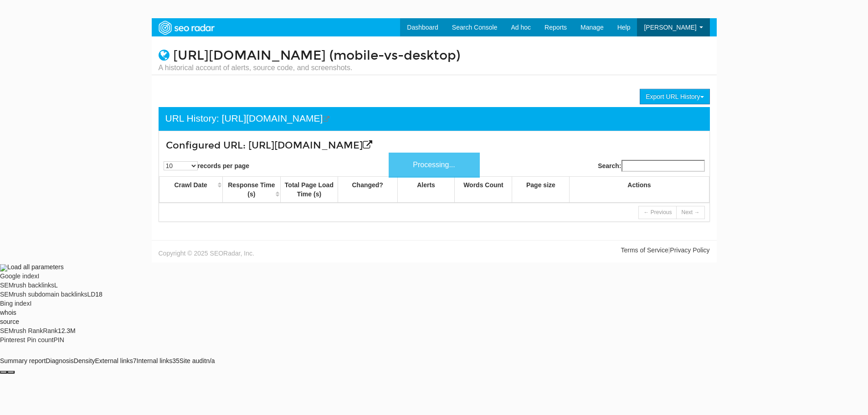 This screenshot has width=868, height=415. Describe the element at coordinates (59, 340) in the screenshot. I see `span: PIN` at that location.